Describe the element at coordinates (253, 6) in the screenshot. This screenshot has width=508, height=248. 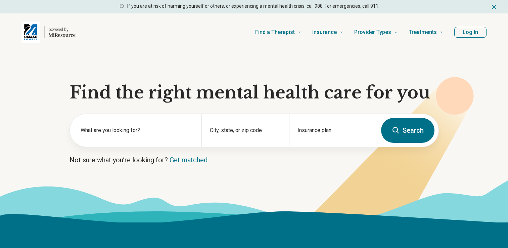
I see `p: If you are at risk of harming yourself or others, or experiencing a mental health crisis, call 98...` at that location.